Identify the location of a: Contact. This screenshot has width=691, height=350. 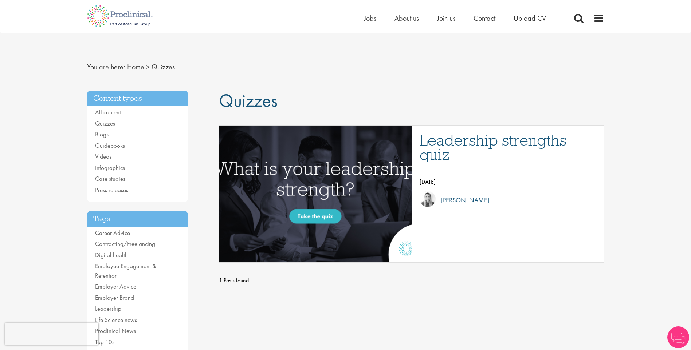
(485, 18).